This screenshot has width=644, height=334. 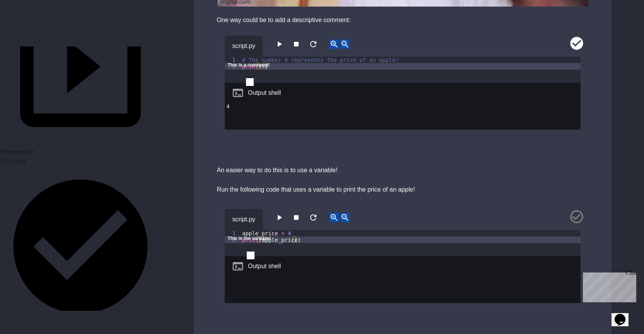 I want to click on div: Chat with us now!Close, so click(x=28, y=26).